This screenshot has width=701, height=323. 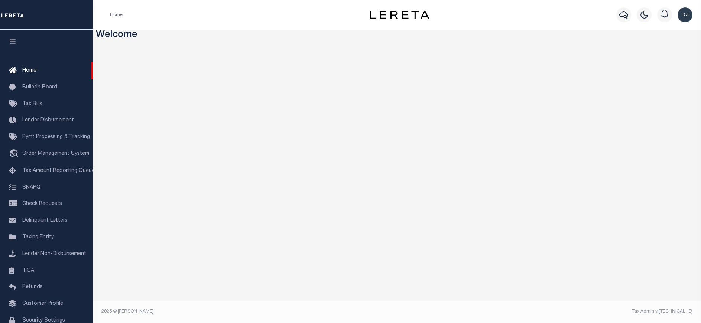 I want to click on span: Order Management System, so click(x=56, y=154).